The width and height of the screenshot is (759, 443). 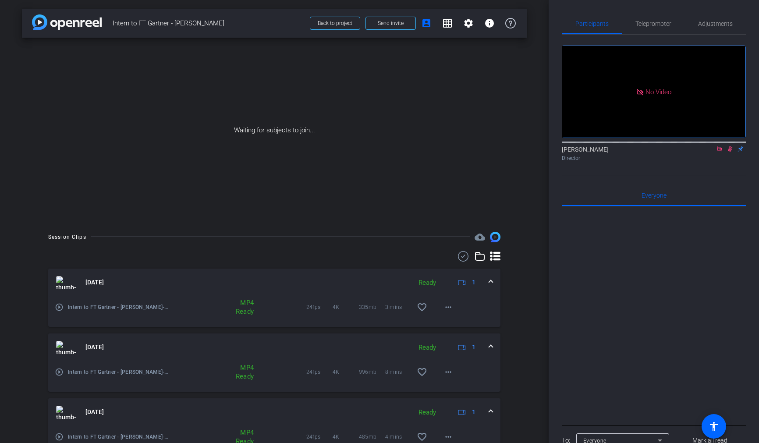 What do you see at coordinates (480, 237) in the screenshot?
I see `span: Destinations for your clips` at bounding box center [480, 237].